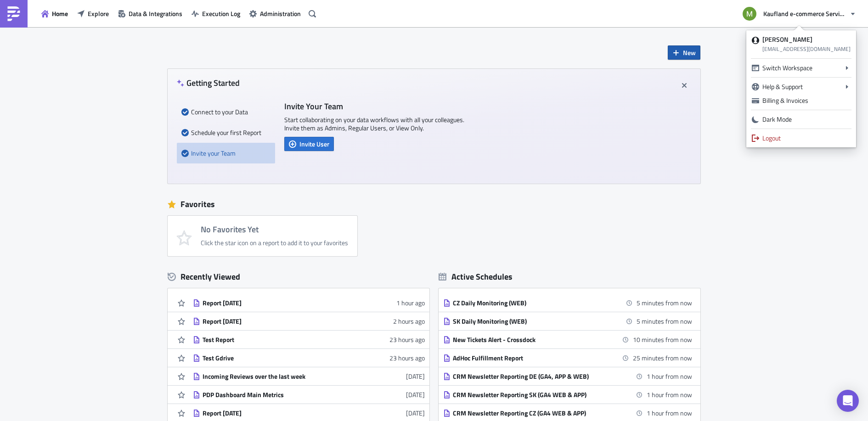 Image resolution: width=868 pixels, height=421 pixels. I want to click on div: SK Daily Monitoring (WEB), so click(533, 322).